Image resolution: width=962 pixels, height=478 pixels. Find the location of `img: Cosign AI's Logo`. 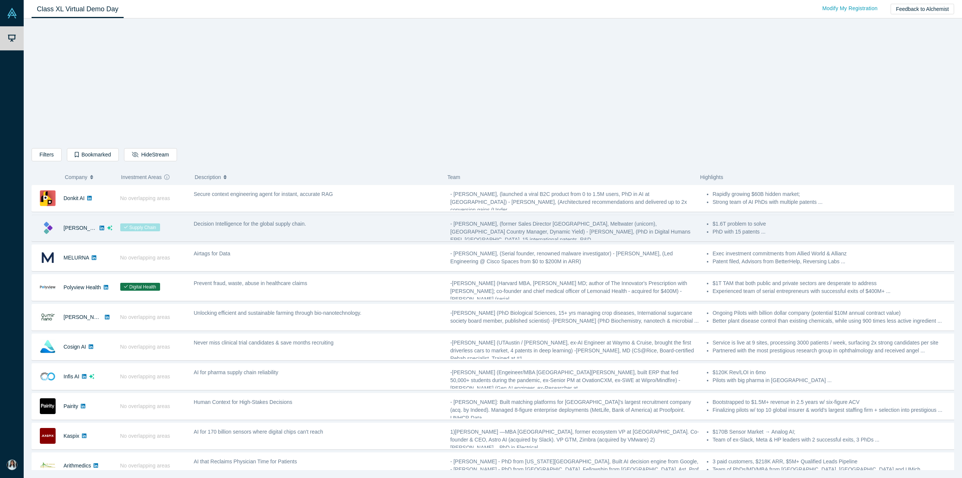

img: Cosign AI's Logo is located at coordinates (48, 346).